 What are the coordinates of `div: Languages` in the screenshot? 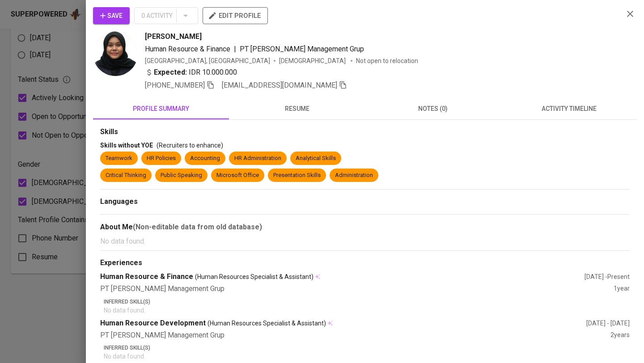 It's located at (365, 202).